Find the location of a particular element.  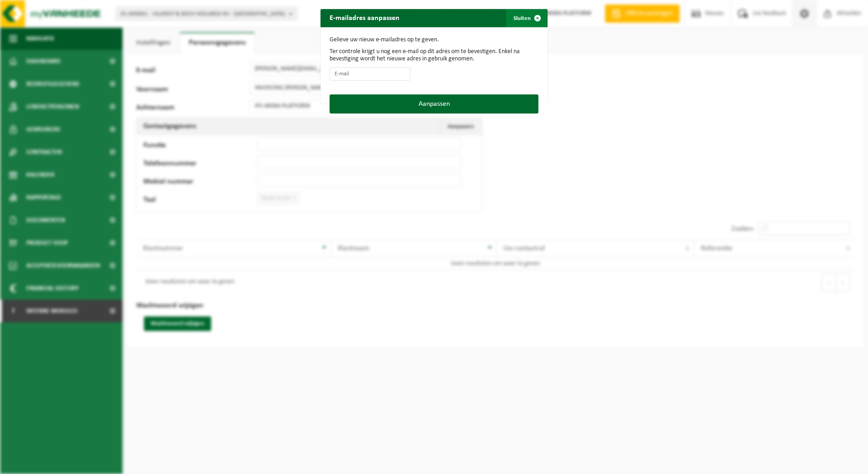

button: Aanpassen is located at coordinates (434, 104).